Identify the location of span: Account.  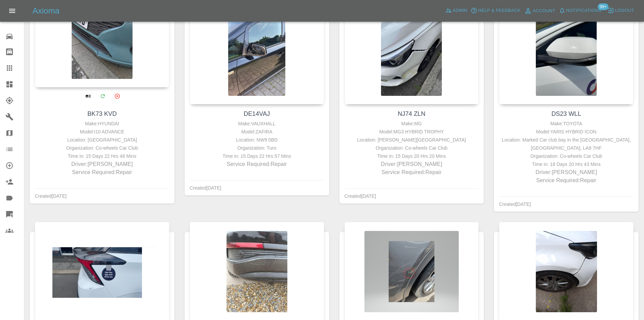
(544, 11).